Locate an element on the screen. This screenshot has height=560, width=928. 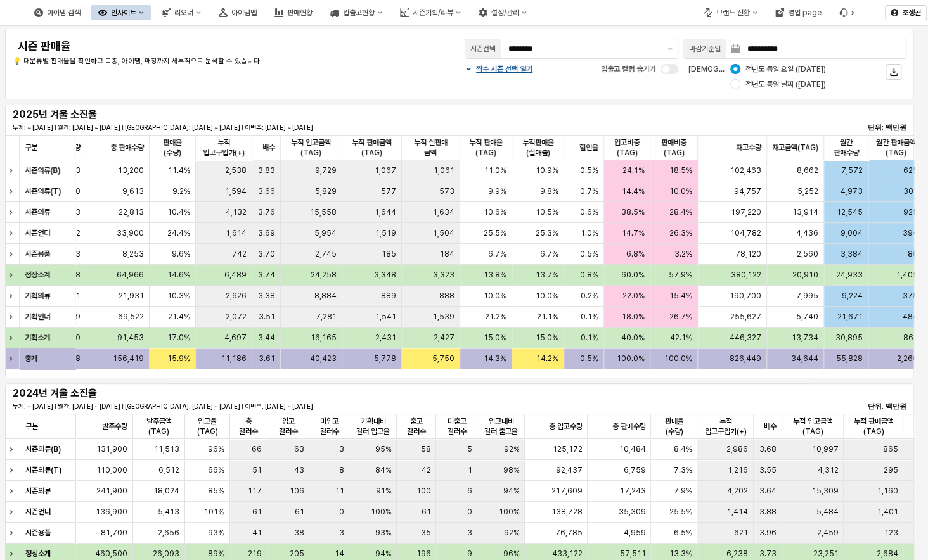
span: 1.0% is located at coordinates (589, 233).